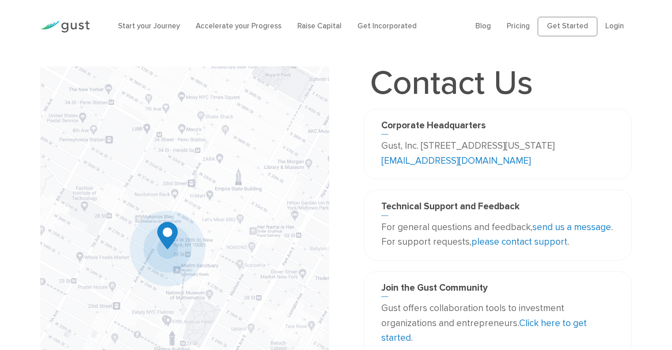 This screenshot has height=350, width=672. What do you see at coordinates (239, 26) in the screenshot?
I see `a: Accelerate your Progress` at bounding box center [239, 26].